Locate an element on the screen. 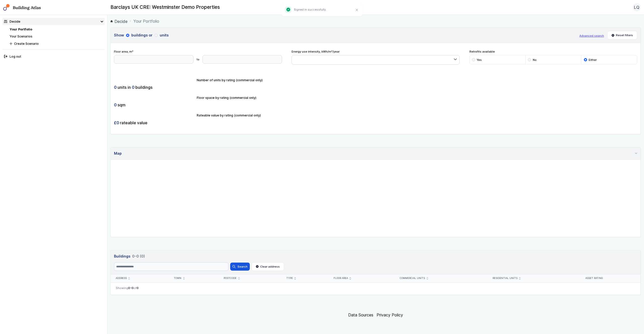  img: main-0bbd2752.svg is located at coordinates (6, 8).